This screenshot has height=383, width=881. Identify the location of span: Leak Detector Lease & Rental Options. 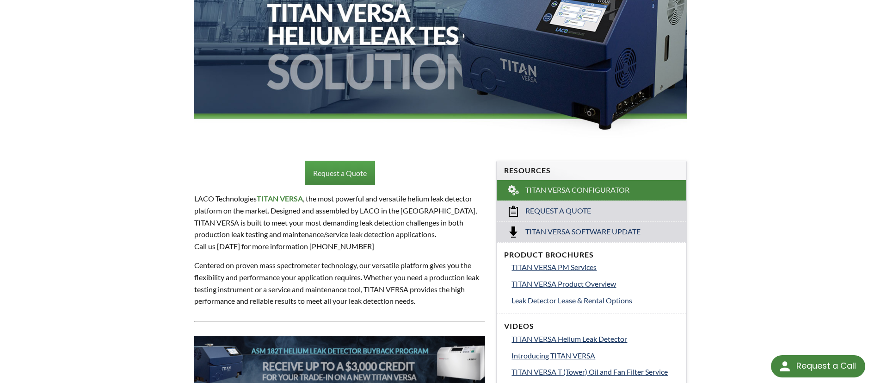
(572, 300).